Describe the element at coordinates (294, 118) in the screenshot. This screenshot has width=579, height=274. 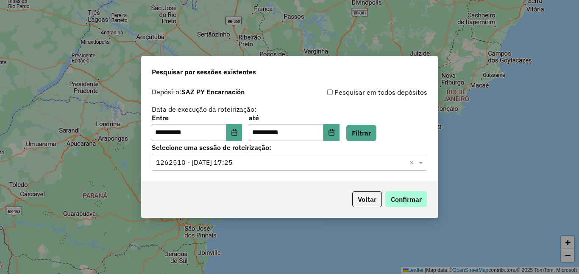
I see `label: até` at that location.